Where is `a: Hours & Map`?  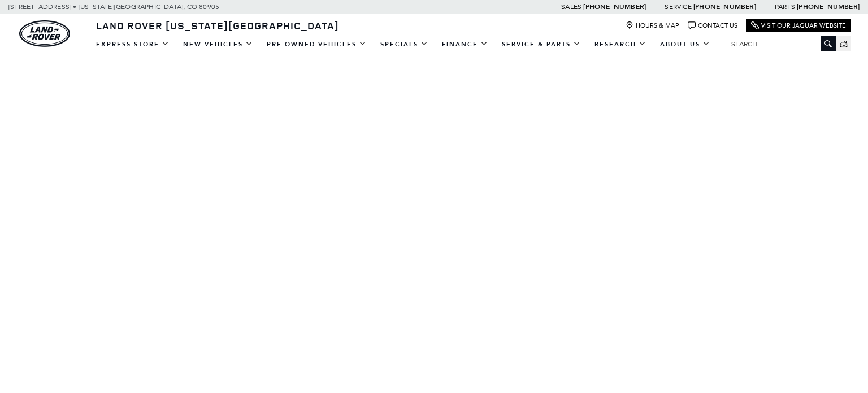 a: Hours & Map is located at coordinates (652, 26).